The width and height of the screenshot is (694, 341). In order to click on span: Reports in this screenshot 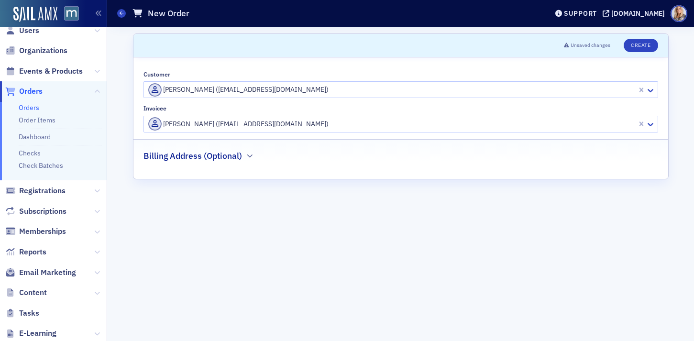, I will do `click(33, 252)`.